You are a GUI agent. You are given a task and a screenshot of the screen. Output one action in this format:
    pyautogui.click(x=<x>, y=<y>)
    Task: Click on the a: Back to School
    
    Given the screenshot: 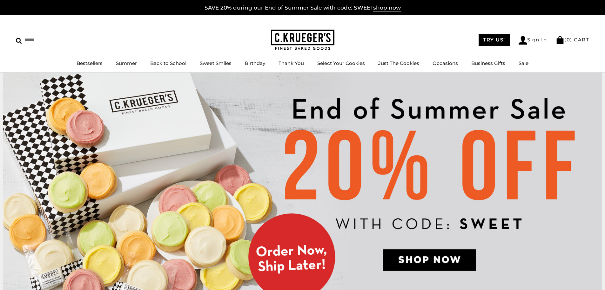 What is the action you would take?
    pyautogui.click(x=168, y=63)
    